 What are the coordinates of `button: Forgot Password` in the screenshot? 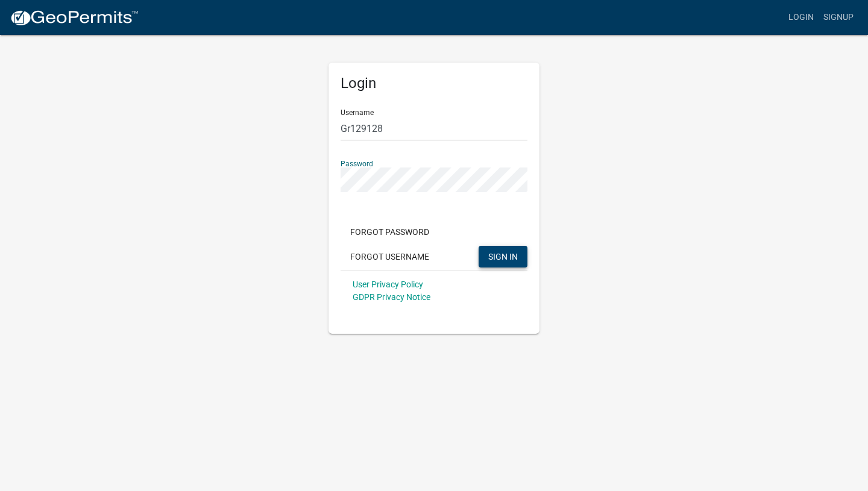 It's located at (390, 232).